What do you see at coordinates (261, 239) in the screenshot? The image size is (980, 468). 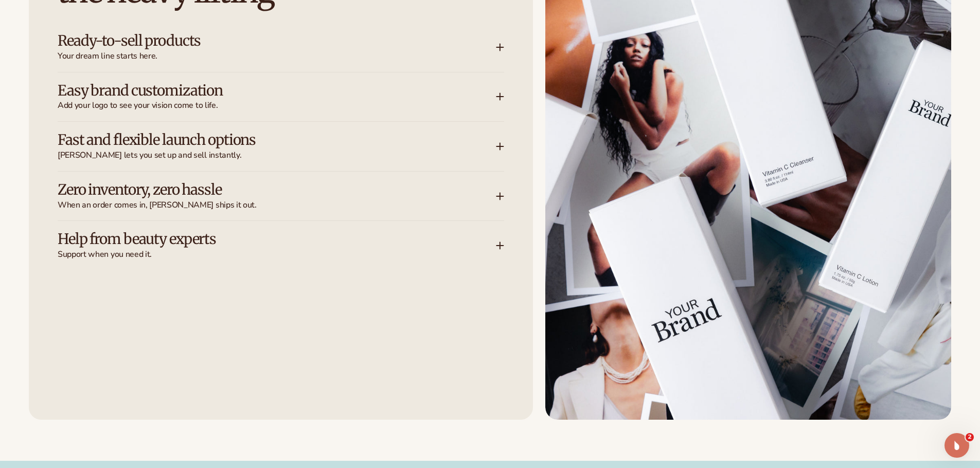 I see `h3: Help from beauty experts` at bounding box center [261, 239].